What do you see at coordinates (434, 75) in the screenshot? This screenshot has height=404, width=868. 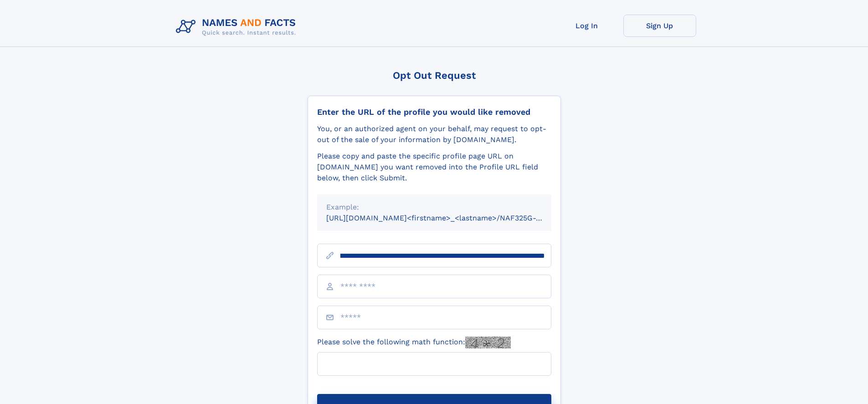 I see `div: Opt Out Request` at bounding box center [434, 75].